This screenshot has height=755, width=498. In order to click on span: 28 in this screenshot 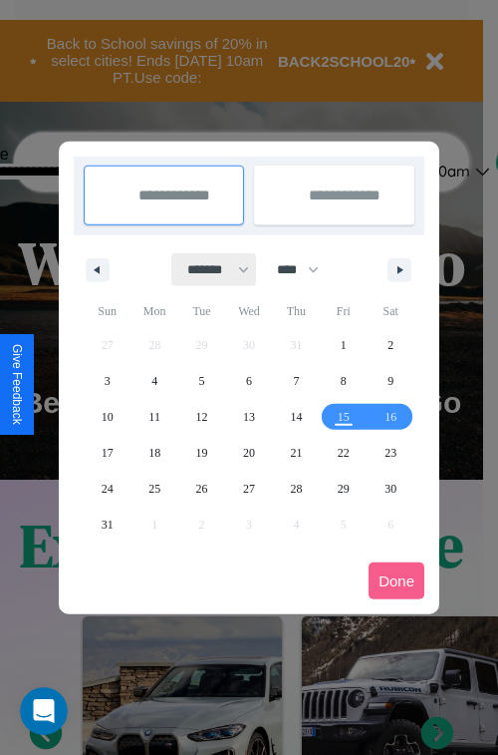, I will do `click(296, 488)`.